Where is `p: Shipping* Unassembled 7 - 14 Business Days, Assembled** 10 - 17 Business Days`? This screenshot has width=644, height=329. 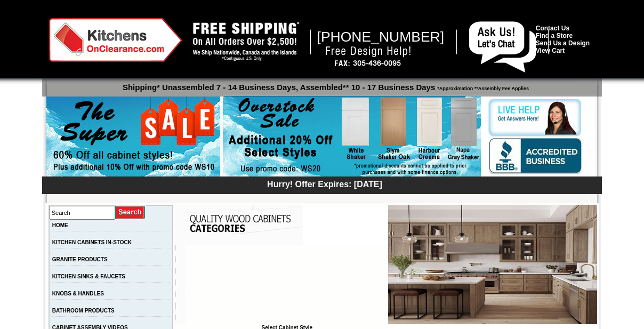
p: Shipping* Unassembled 7 - 14 Business Days, Assembled** 10 - 17 Business Days is located at coordinates (325, 85).